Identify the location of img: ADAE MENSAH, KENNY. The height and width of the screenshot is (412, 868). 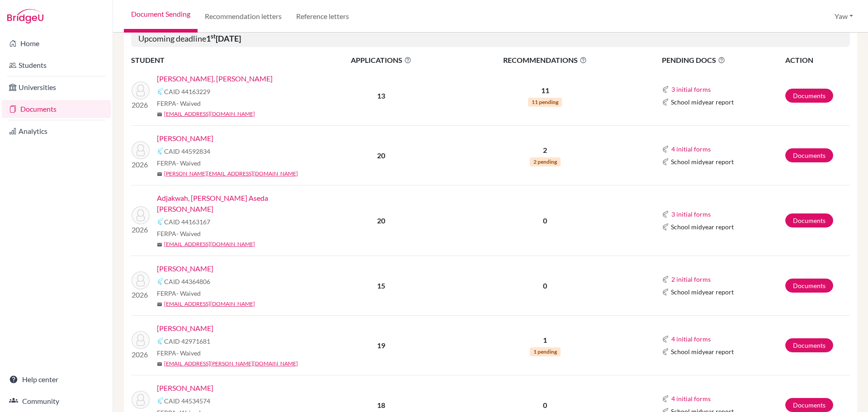
(141, 150).